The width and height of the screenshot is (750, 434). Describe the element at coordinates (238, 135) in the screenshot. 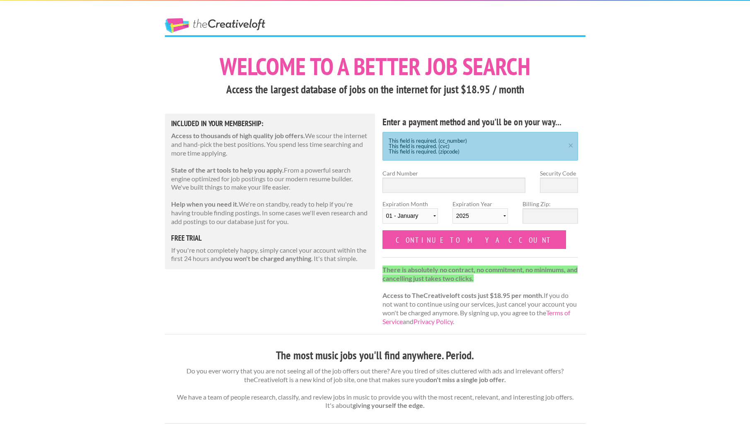

I see `strong: Access to thousands of high quality job offers.` at that location.